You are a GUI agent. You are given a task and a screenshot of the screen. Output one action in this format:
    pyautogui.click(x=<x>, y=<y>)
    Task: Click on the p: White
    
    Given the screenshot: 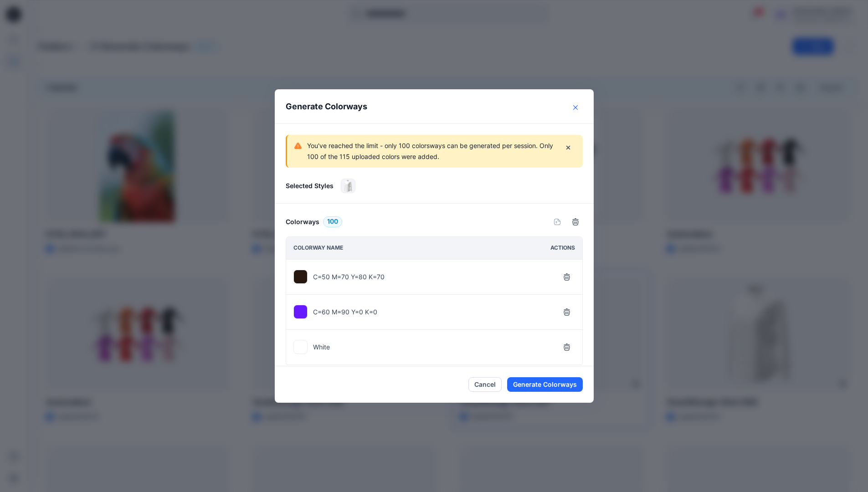 What is the action you would take?
    pyautogui.click(x=321, y=347)
    